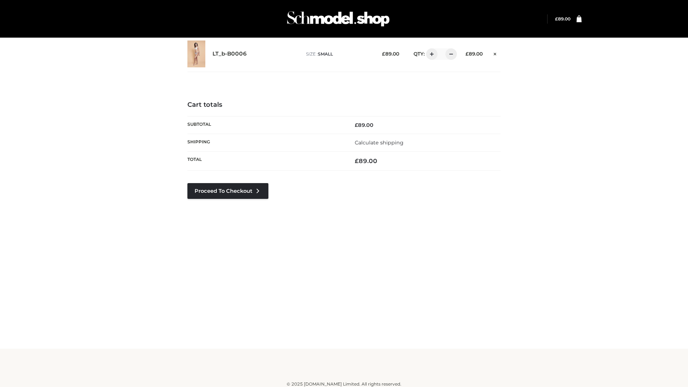  I want to click on a: Calculate shipping, so click(379, 143).